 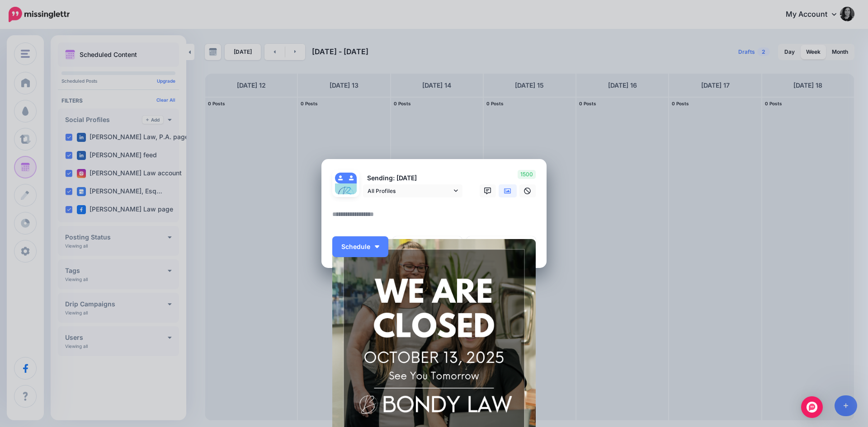 What do you see at coordinates (812, 407) in the screenshot?
I see `div: Open Intercom Messenger` at bounding box center [812, 407].